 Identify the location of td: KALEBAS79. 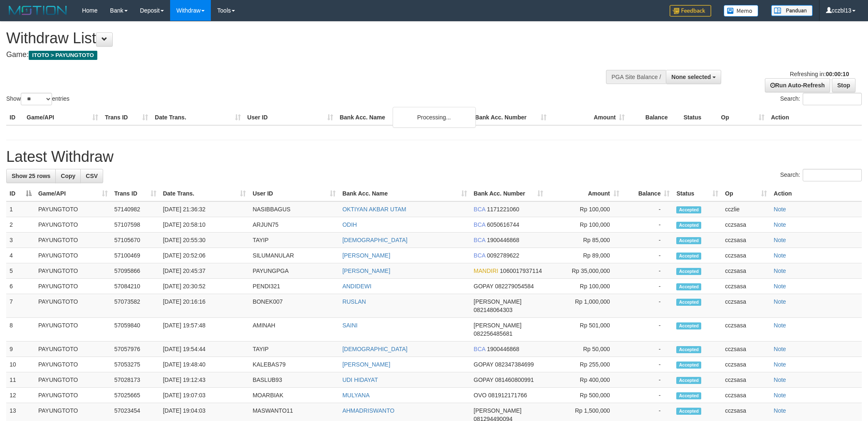
(294, 364).